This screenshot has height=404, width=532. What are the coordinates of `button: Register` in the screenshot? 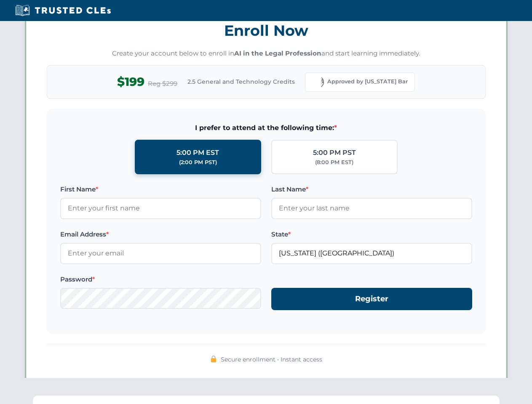 It's located at (371, 299).